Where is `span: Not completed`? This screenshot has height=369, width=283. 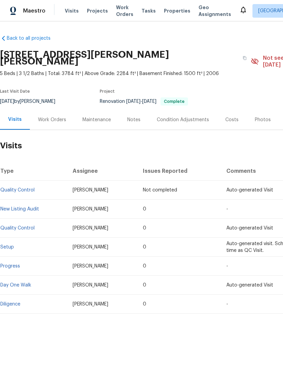 span: Not completed is located at coordinates (160, 190).